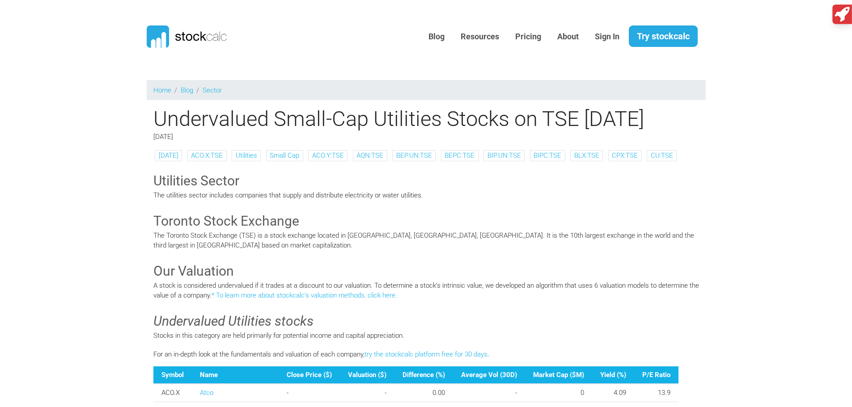 This screenshot has width=852, height=407. What do you see at coordinates (663, 36) in the screenshot?
I see `a: Try stockcalc` at bounding box center [663, 36].